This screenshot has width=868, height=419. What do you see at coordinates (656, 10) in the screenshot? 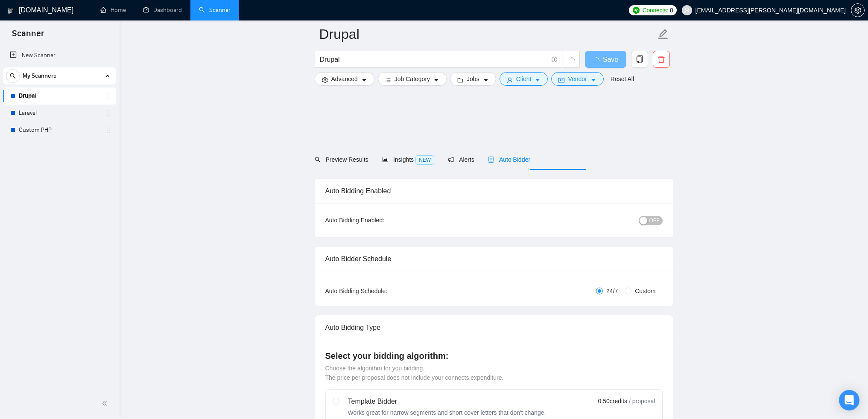
I see `span: Connects:` at bounding box center [656, 10].